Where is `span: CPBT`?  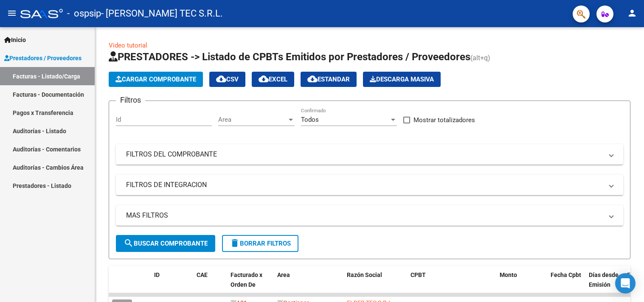 span: CPBT is located at coordinates (418, 275).